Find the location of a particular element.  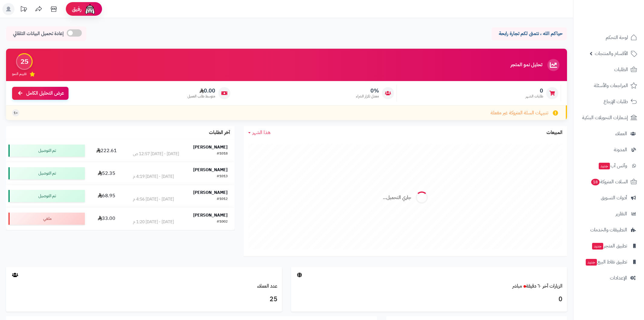

img: ai-face.png is located at coordinates (90, 9).